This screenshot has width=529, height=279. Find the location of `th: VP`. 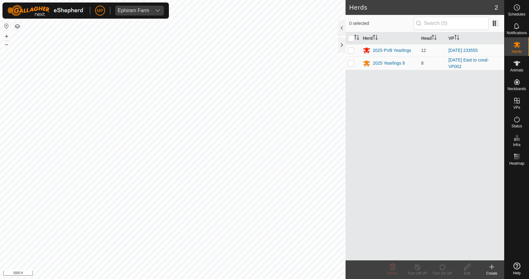

th: VP is located at coordinates (475, 38).